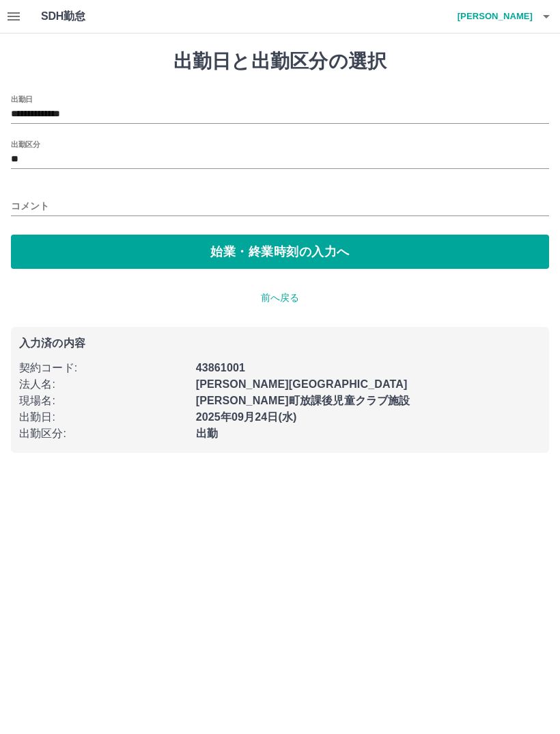 The width and height of the screenshot is (560, 734). What do you see at coordinates (103, 401) in the screenshot?
I see `p: 現場名 :` at bounding box center [103, 401].